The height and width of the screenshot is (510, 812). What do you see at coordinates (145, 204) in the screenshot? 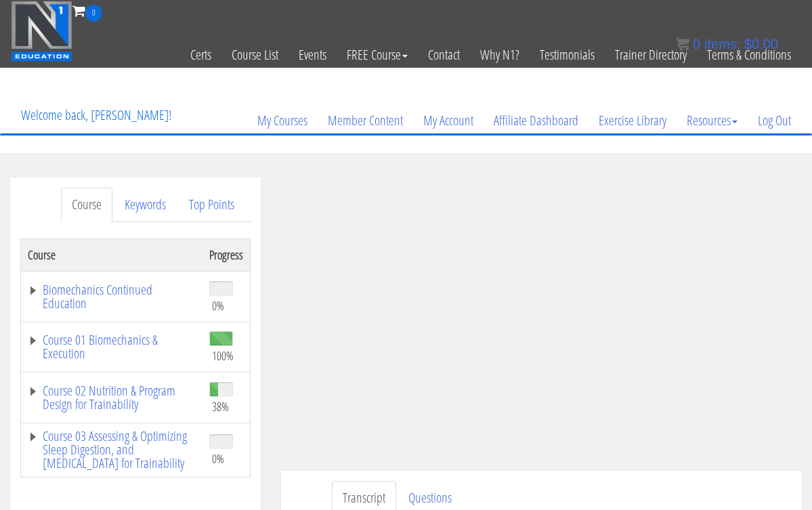
I see `a: Keywords` at bounding box center [145, 204].